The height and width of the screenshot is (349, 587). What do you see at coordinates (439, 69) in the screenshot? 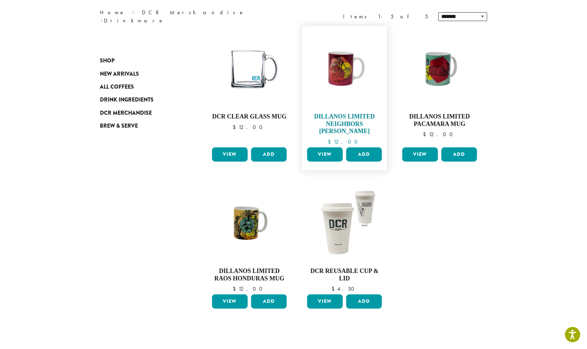
I see `img: Pacamara_Mug_1200x900.jpg` at bounding box center [439, 69].